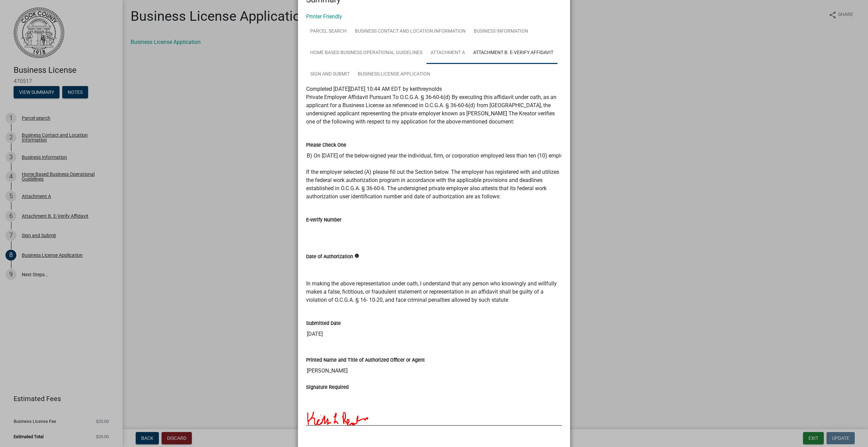 The width and height of the screenshot is (868, 447). What do you see at coordinates (328, 388) in the screenshot?
I see `label: Signature Required` at bounding box center [328, 388].